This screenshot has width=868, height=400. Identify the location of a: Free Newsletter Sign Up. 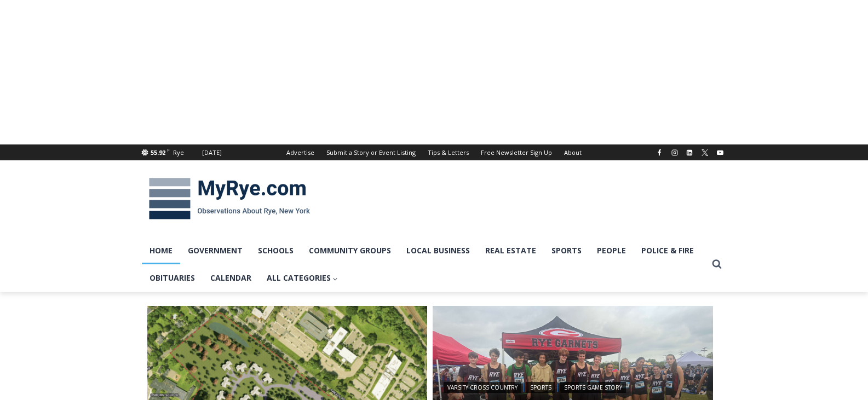
(517, 152).